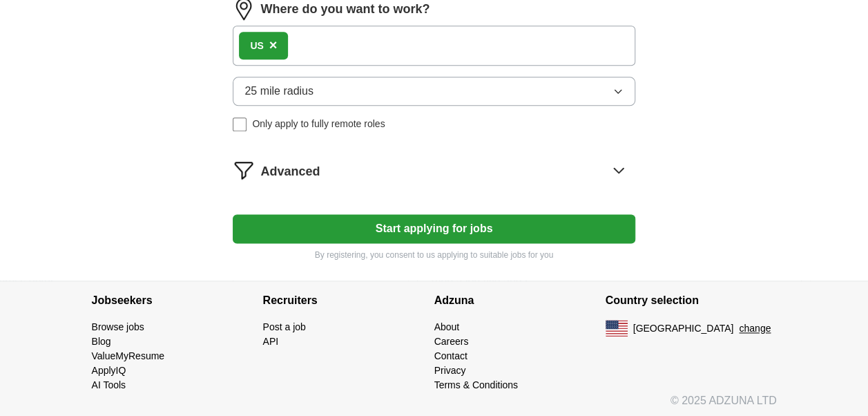 This screenshot has width=868, height=416. What do you see at coordinates (244, 170) in the screenshot?
I see `img: filter` at bounding box center [244, 170].